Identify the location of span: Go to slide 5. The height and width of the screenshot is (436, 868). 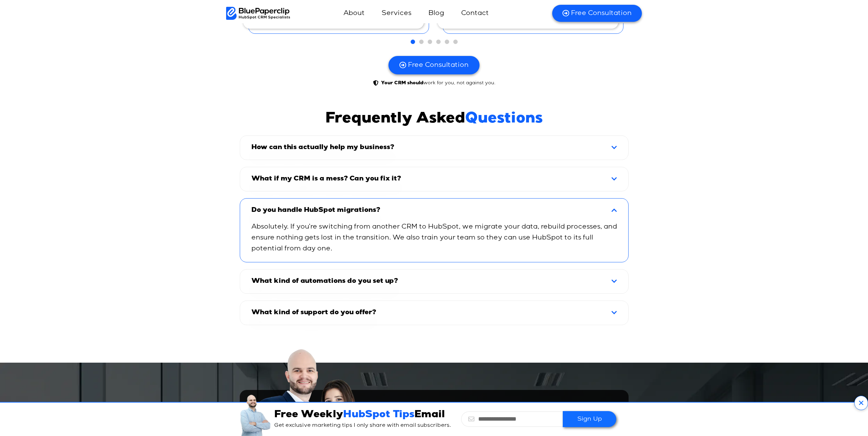
(447, 41).